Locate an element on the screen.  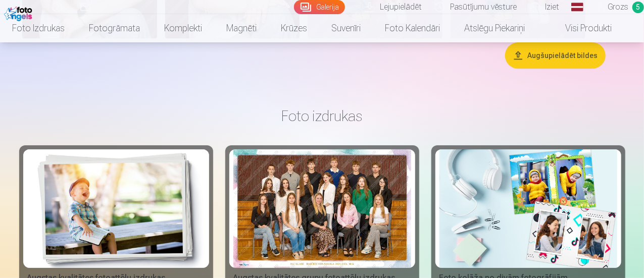
a: Visi produkti is located at coordinates (580, 28).